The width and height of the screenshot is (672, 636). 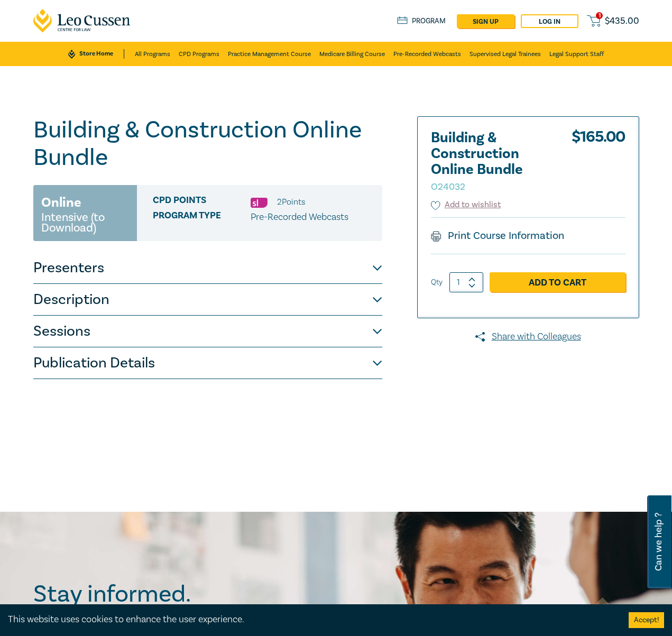 I want to click on a: sign up, so click(x=485, y=21).